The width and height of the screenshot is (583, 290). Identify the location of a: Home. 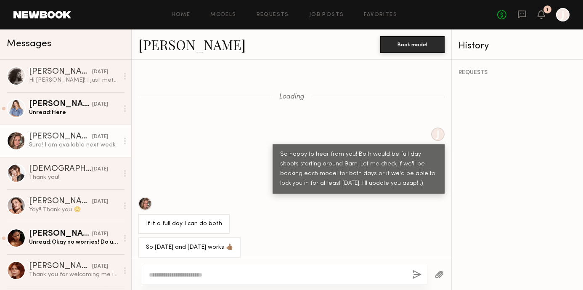
(181, 15).